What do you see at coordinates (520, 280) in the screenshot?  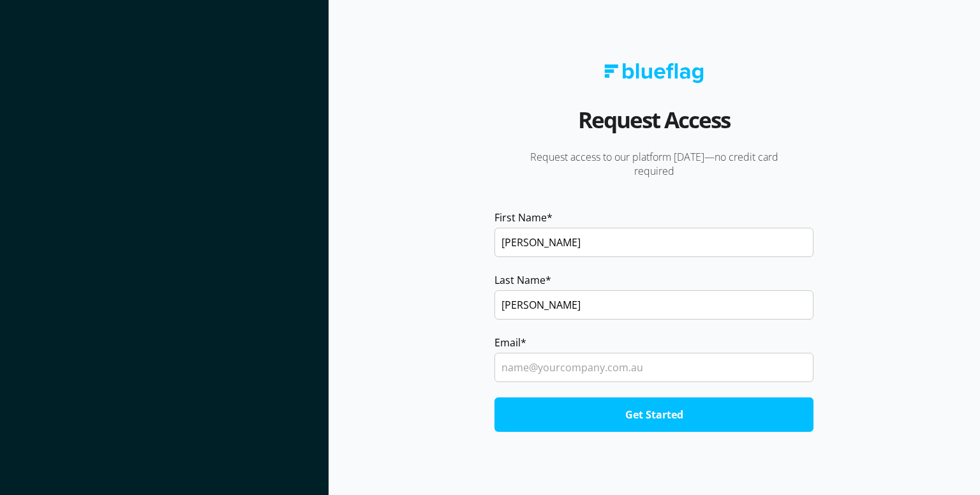 I see `span: Last Name` at bounding box center [520, 280].